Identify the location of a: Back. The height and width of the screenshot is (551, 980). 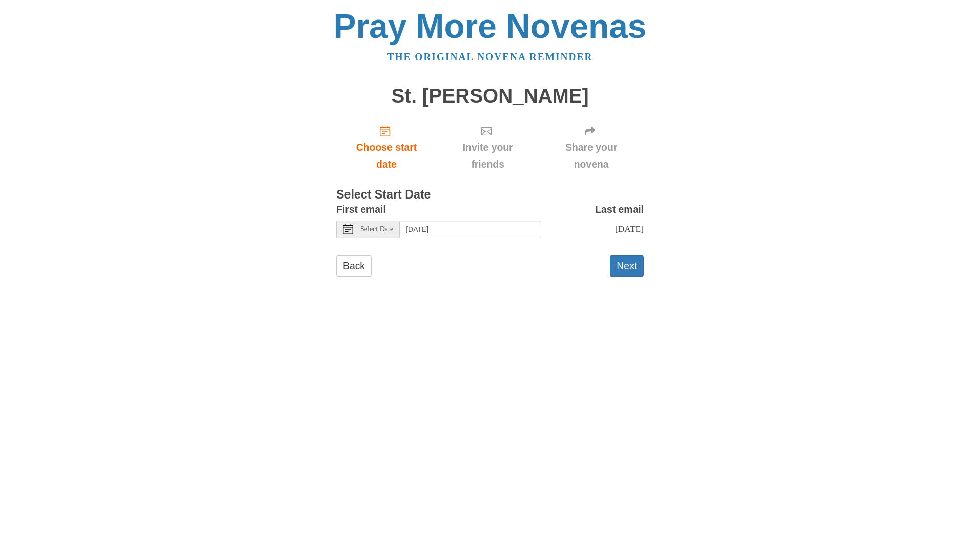
(353, 265).